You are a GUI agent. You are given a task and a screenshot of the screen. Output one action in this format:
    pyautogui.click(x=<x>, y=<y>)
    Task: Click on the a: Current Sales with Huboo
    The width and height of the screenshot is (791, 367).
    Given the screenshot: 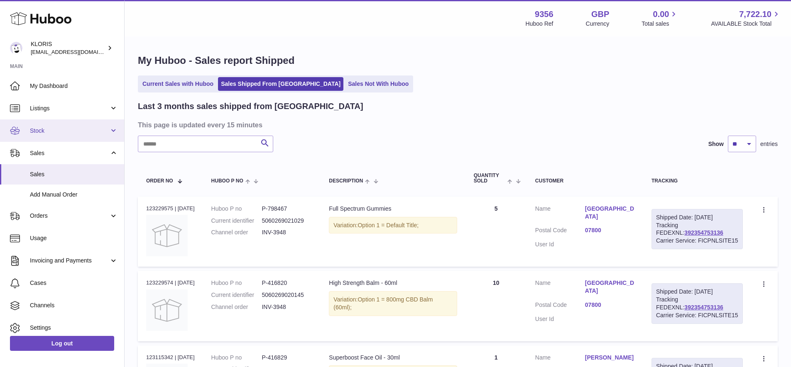 What is the action you would take?
    pyautogui.click(x=178, y=84)
    